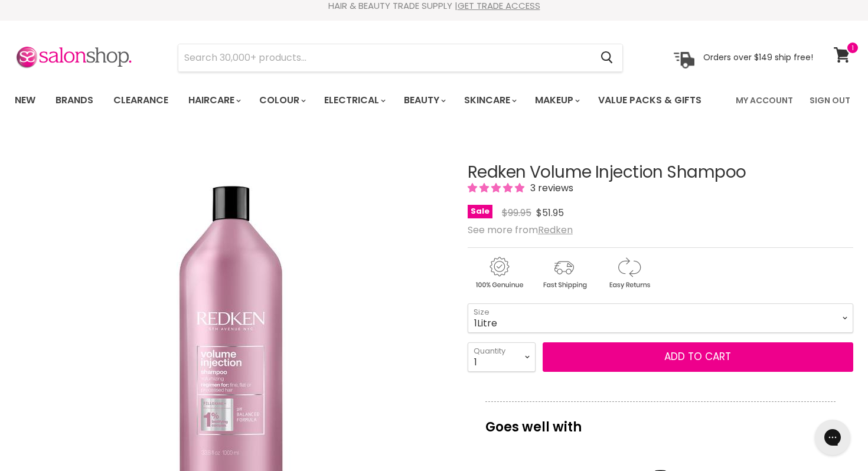 This screenshot has width=868, height=471. I want to click on img: genuine.gif, so click(499, 273).